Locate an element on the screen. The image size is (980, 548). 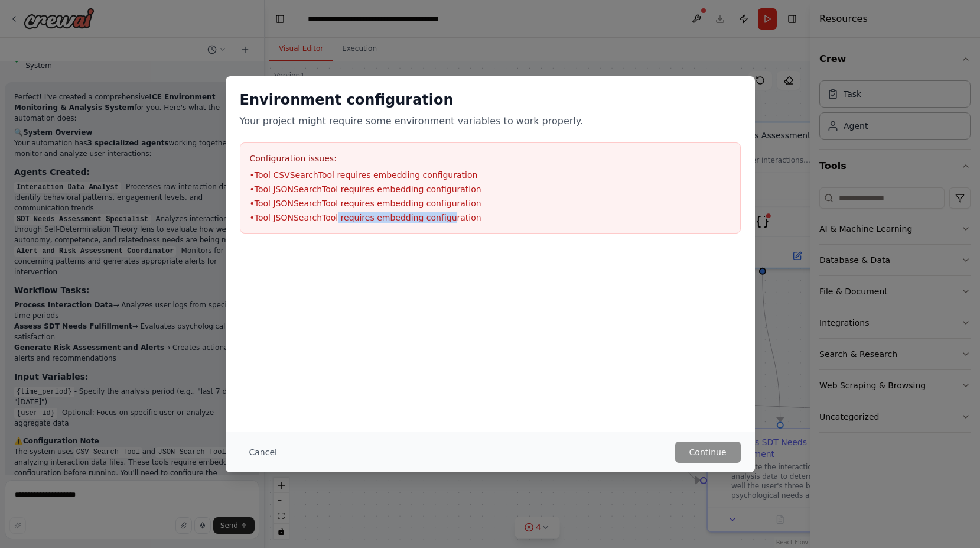
li: • Tool CSVSearchTool requires embedding configuration is located at coordinates (490, 175).